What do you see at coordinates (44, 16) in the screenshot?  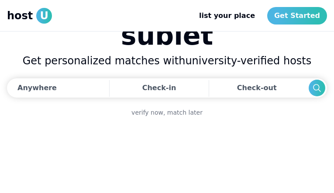 I see `span: U` at bounding box center [44, 16].